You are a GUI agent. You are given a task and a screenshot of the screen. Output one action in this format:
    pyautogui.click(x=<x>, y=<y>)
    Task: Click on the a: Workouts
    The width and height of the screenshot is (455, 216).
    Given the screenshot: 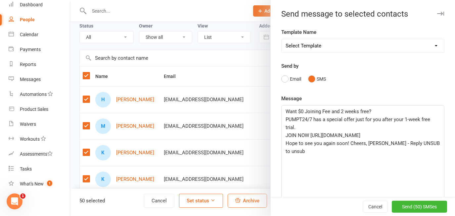 What is the action you would take?
    pyautogui.click(x=39, y=139)
    